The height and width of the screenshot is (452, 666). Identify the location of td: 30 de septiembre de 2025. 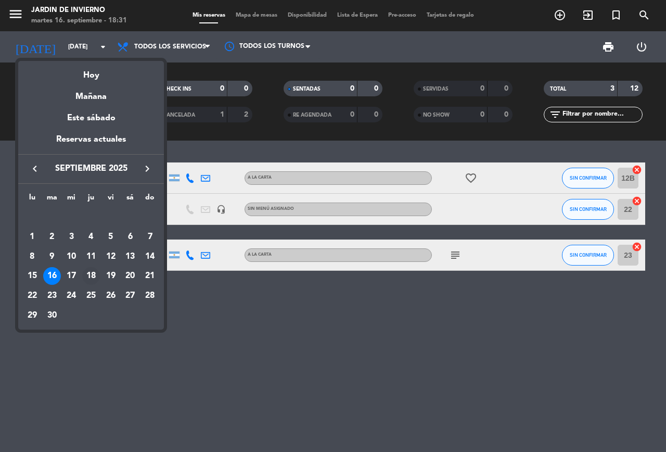
(52, 315).